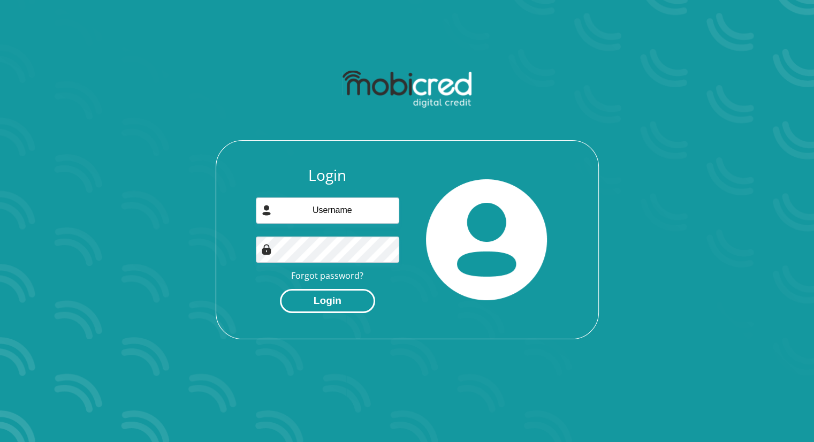  I want to click on input: Username, so click(328, 210).